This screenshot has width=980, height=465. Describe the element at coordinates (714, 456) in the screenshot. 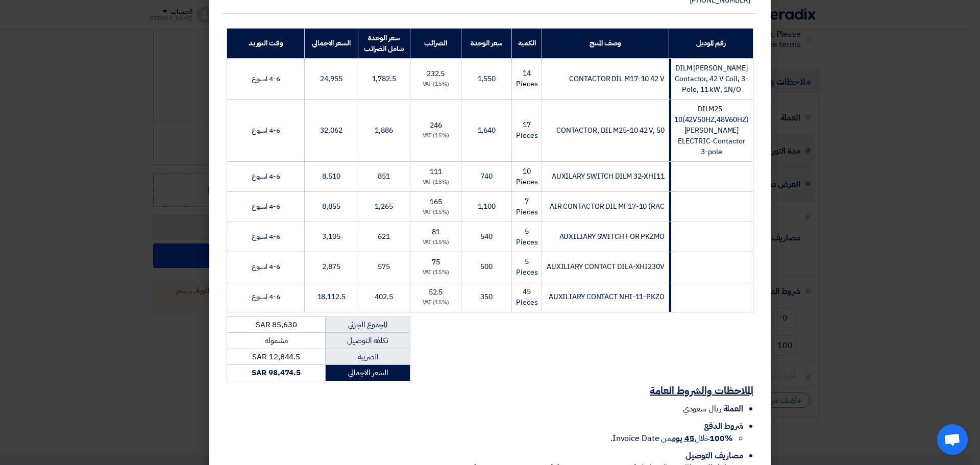

I see `span: مصاريف التوصيل` at that location.